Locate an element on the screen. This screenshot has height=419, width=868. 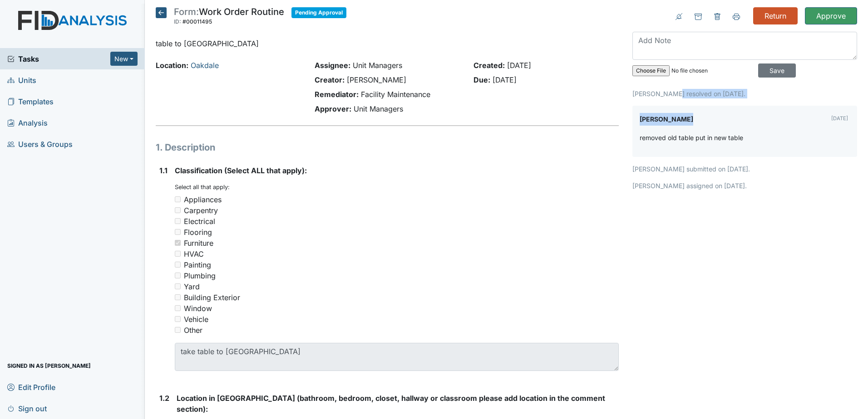
span: Classification (Select ALL that apply): is located at coordinates (241, 170).